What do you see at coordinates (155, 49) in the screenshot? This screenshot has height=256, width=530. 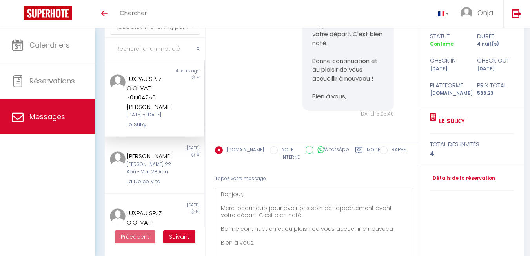 I see `input: Rechercher un mot clé` at bounding box center [155, 49].